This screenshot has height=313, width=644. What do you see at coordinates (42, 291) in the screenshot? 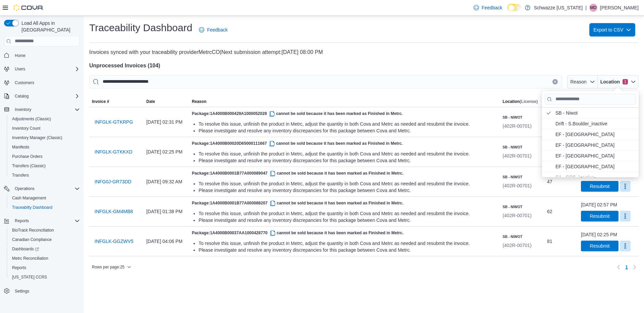
I see `button: Settings` at bounding box center [42, 291].